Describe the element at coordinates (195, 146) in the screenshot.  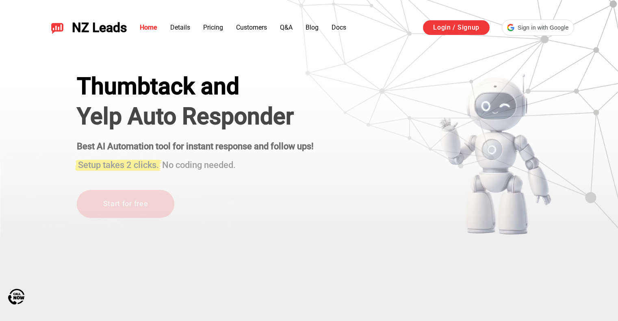
I see `strong: Best AI Automation tool for instant response and follow ups!` at that location.